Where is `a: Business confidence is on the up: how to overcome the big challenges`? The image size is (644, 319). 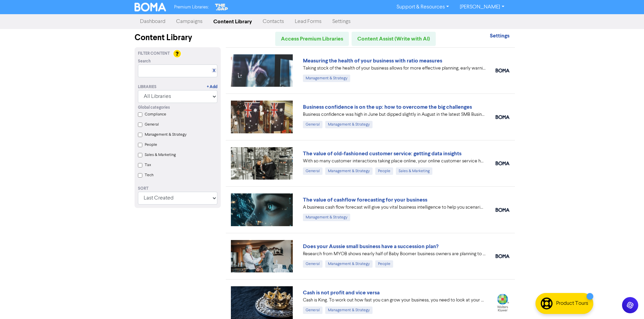 a: Business confidence is on the up: how to overcome the big challenges is located at coordinates (387, 107).